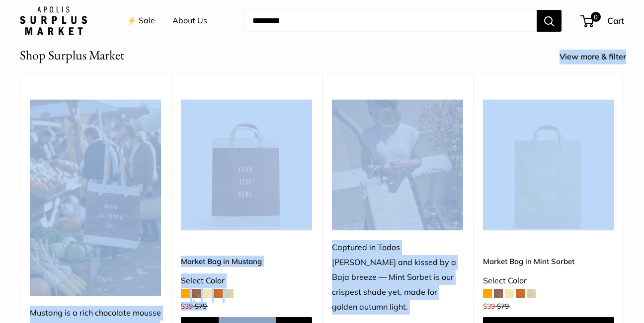 The height and width of the screenshot is (323, 644). I want to click on a: Market Bag in Mint SorbetMarket Bag in Mint Sorbet, so click(548, 165).